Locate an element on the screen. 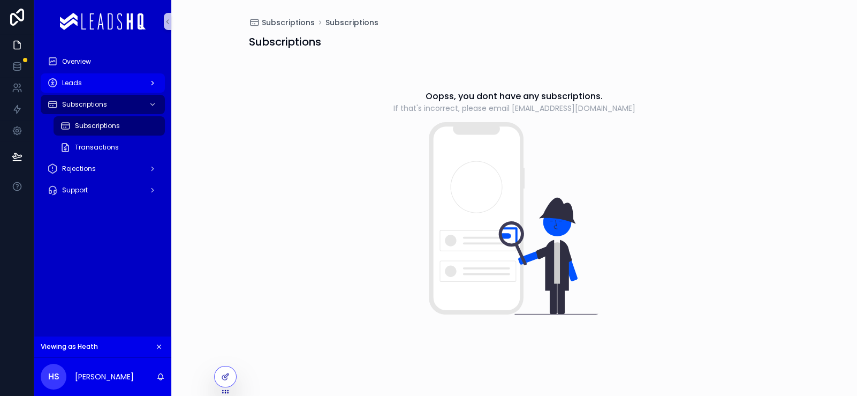 The width and height of the screenshot is (857, 396). span: Overview is located at coordinates (77, 62).